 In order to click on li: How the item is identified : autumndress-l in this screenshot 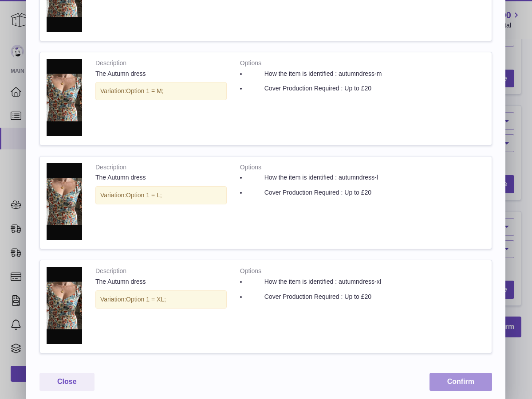, I will do `click(325, 177)`.